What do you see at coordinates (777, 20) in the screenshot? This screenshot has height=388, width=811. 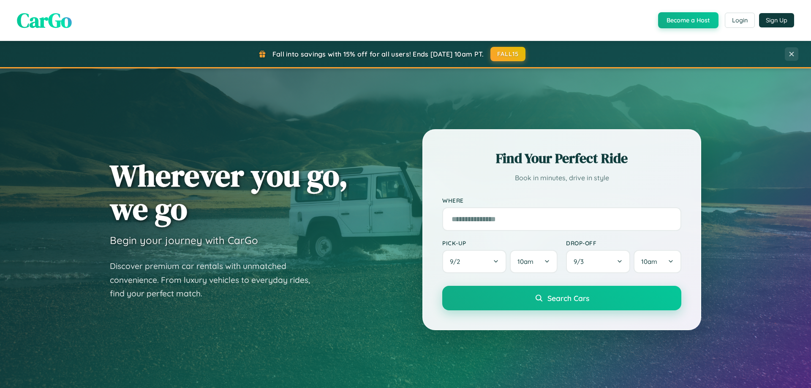 I see `button: Sign Up` at bounding box center [777, 20].